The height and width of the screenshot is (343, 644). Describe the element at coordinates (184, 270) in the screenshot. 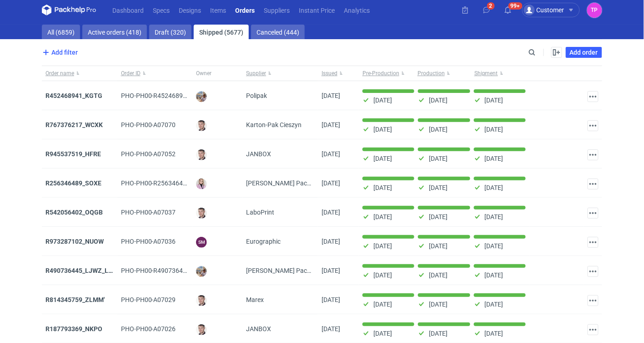

I see `span: PHO-PH00-R490736445_LJWZ_LEQR_CLPP` at that location.